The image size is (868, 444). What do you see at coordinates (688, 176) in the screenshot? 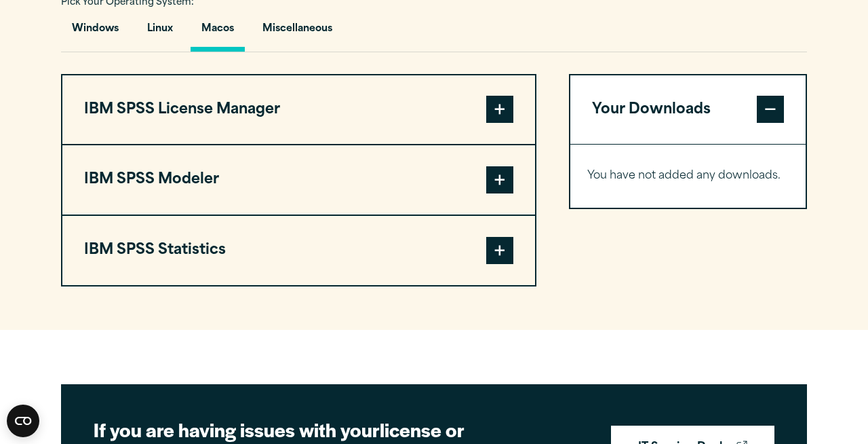
I see `p: You have not added any downloads.` at bounding box center [688, 176].